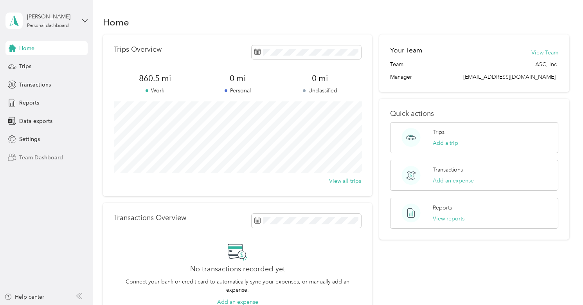 This screenshot has width=583, height=305. Describe the element at coordinates (35, 85) in the screenshot. I see `span: Transactions` at that location.